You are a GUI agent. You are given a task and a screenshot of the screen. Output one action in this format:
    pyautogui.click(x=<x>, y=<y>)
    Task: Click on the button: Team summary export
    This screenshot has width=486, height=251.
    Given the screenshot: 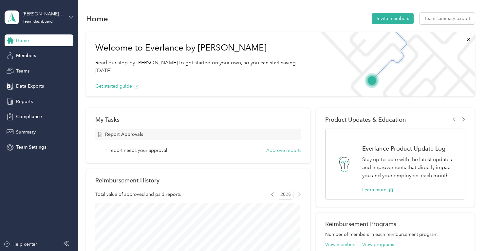 What is the action you would take?
    pyautogui.click(x=447, y=18)
    